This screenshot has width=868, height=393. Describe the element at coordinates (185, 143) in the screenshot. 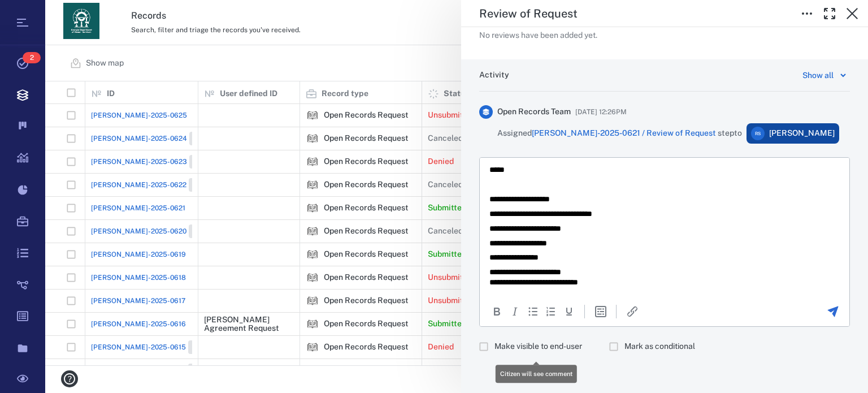

I see `body: Rich Text Area. Press ALT-0 for help.` at that location.